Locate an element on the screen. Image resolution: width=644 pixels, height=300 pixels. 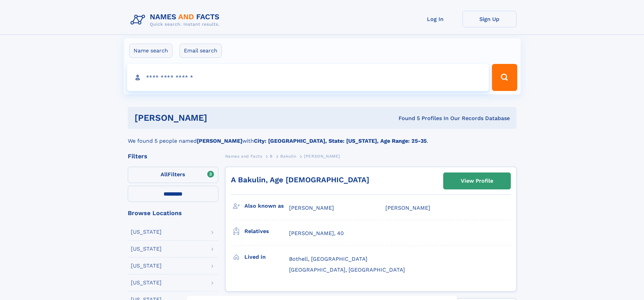
span: All is located at coordinates (164, 174).